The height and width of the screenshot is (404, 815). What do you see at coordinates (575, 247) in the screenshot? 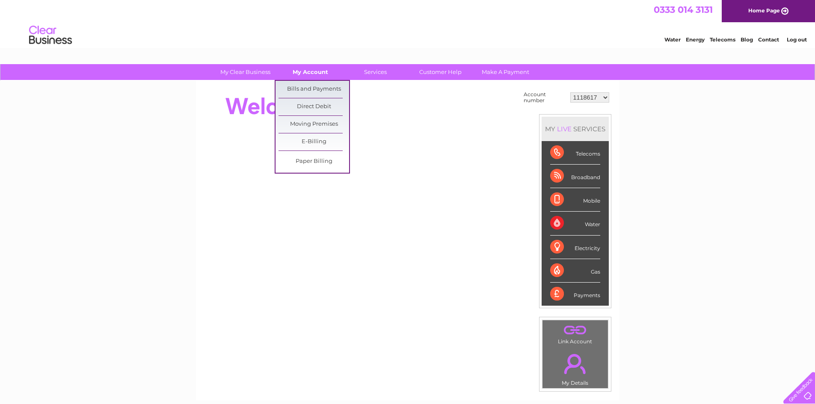
I see `div: Electricity` at bounding box center [575, 247].